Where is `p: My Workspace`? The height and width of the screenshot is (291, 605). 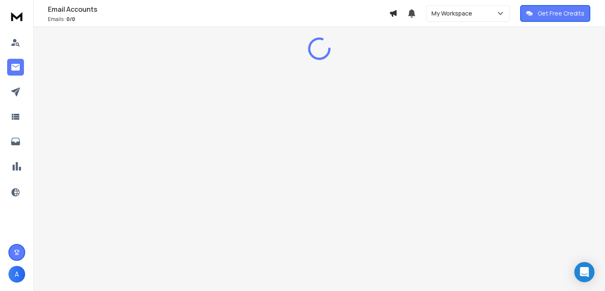
p: My Workspace is located at coordinates (454, 13).